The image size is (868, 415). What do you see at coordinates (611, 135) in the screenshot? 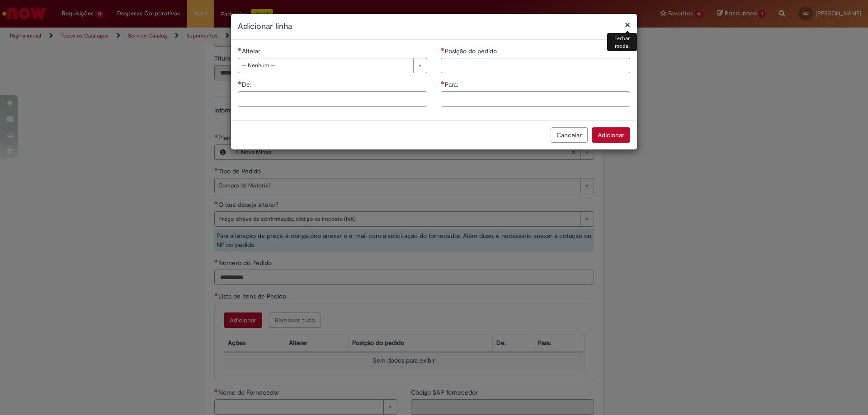
I see `button: Adicionar` at bounding box center [611, 135].